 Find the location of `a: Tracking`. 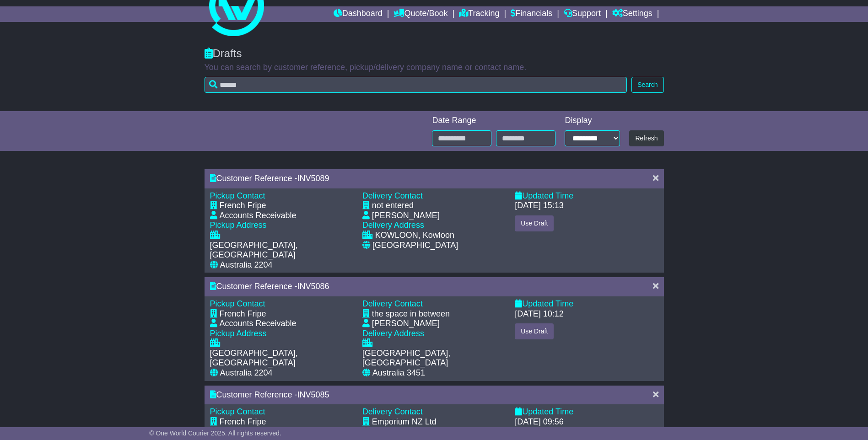

a: Tracking is located at coordinates (479, 14).